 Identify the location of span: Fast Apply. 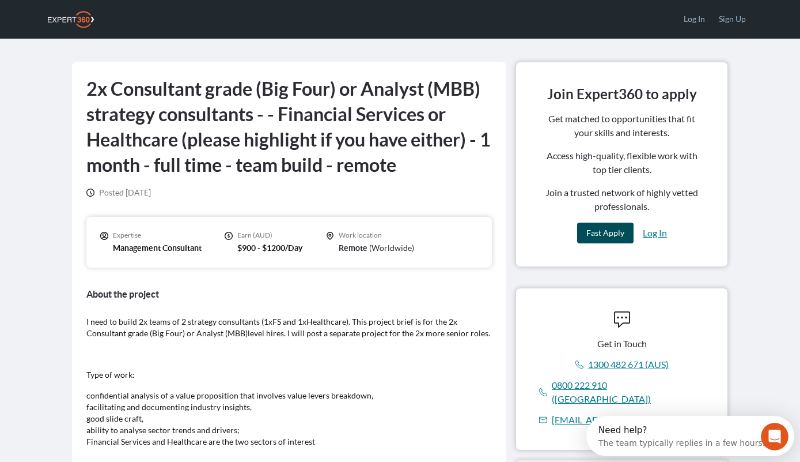
(606, 232).